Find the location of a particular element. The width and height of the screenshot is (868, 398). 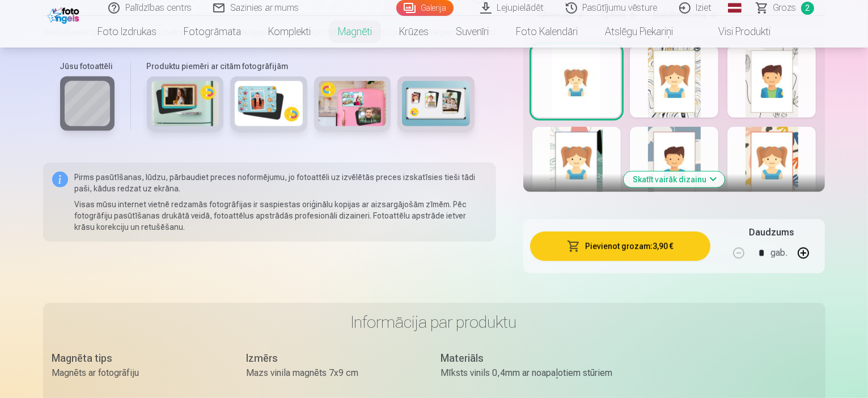

div: Mīksts vinils 0,4mm ar noapaļotiem stūriem is located at coordinates (527, 373).